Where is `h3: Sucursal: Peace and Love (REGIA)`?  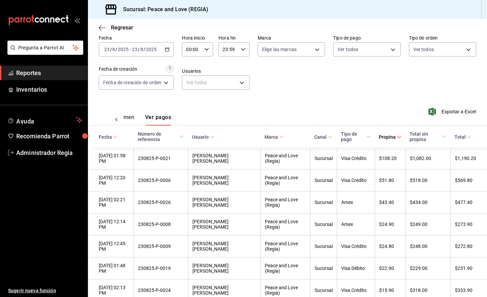 h3: Sucursal: Peace and Love (REGIA) is located at coordinates (163, 9).